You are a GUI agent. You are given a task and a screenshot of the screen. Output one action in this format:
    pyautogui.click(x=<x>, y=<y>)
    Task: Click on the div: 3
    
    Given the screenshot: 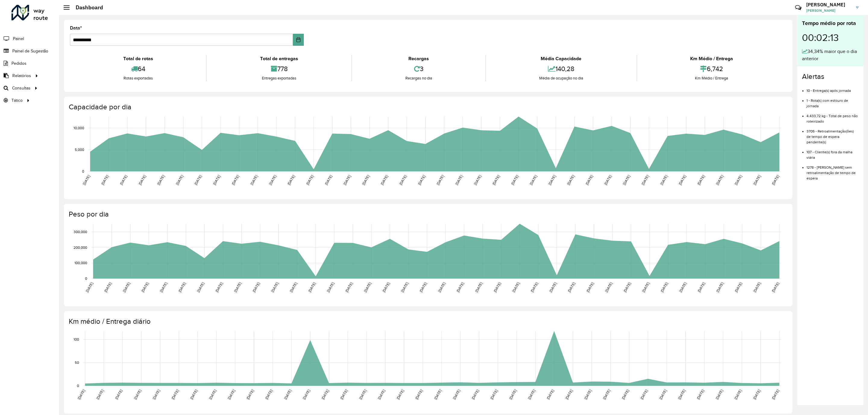 What is the action you would take?
    pyautogui.click(x=418, y=68)
    